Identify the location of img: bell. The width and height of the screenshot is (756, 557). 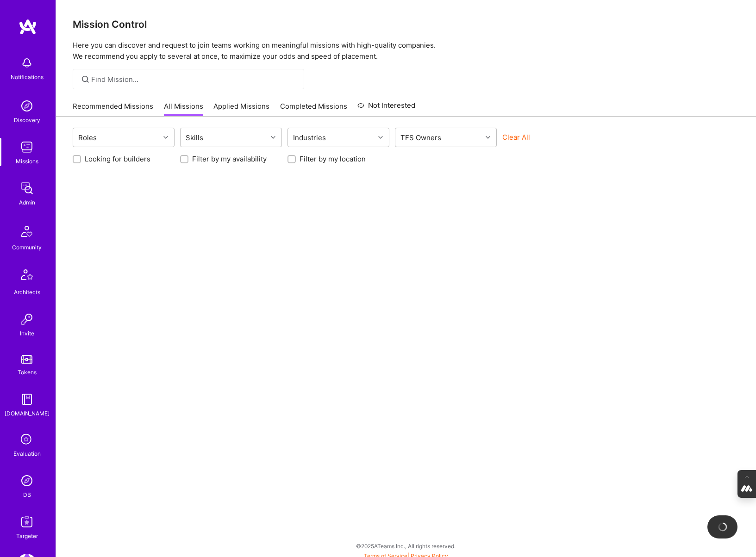
(27, 63).